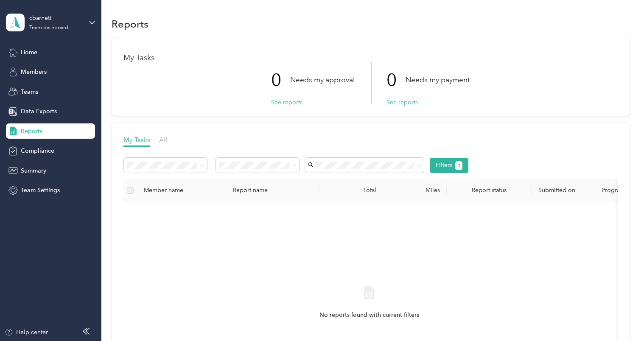  I want to click on span: Team Settings, so click(40, 190).